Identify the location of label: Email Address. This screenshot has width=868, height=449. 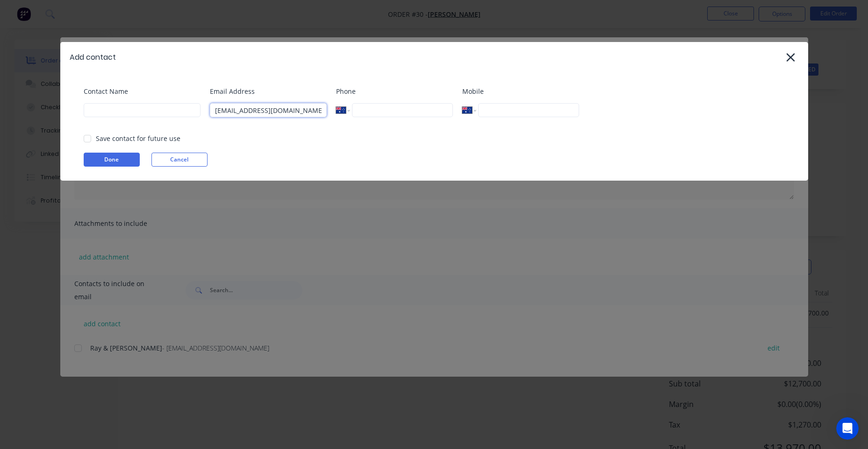
(268, 91).